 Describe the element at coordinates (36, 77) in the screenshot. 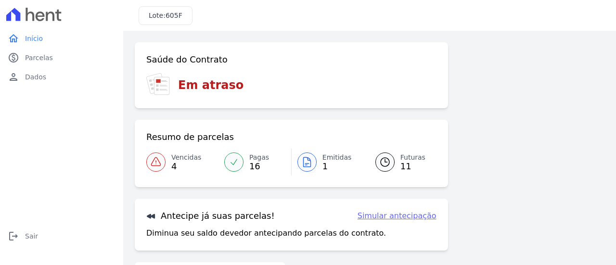

I see `span: Dados` at that location.